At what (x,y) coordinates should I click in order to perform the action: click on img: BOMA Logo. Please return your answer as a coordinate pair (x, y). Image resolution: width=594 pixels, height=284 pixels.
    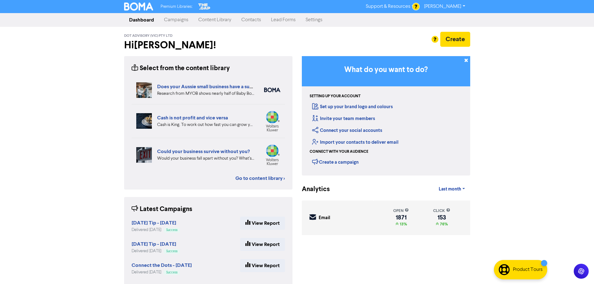
    Looking at the image, I should click on (139, 7).